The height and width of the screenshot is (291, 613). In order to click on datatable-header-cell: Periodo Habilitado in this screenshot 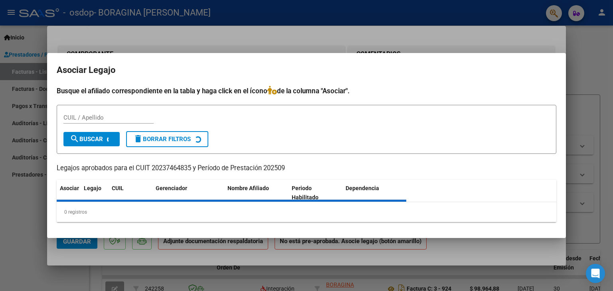, I will do `click(315, 193)`.